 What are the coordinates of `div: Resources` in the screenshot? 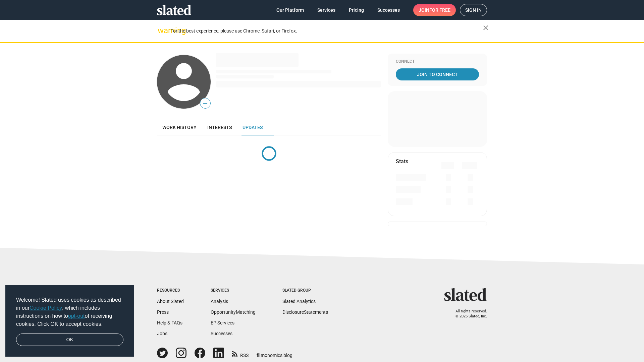 It's located at (171, 290).